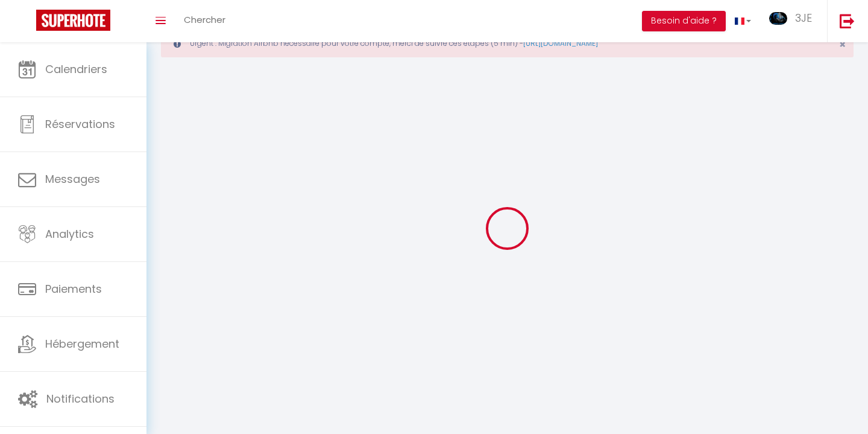 This screenshot has width=868, height=434. What do you see at coordinates (842, 45) in the screenshot?
I see `button: Close` at bounding box center [842, 45].